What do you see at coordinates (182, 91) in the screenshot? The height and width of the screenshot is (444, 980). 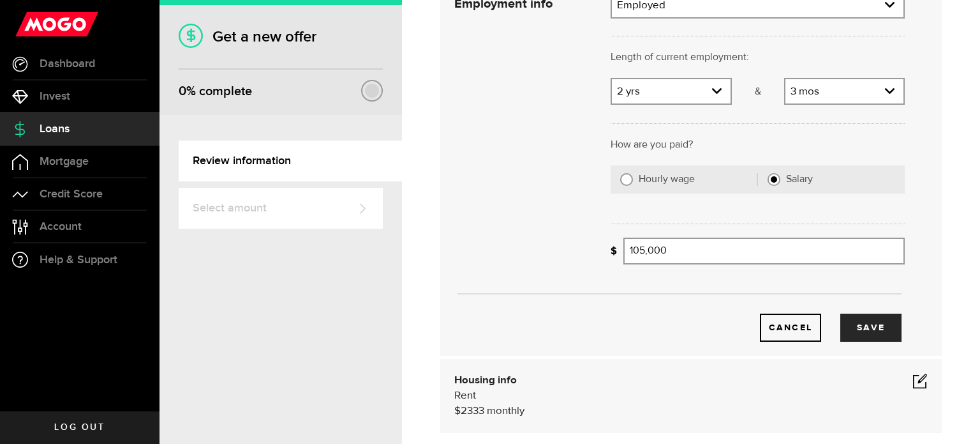 I see `span: 0` at bounding box center [182, 91].